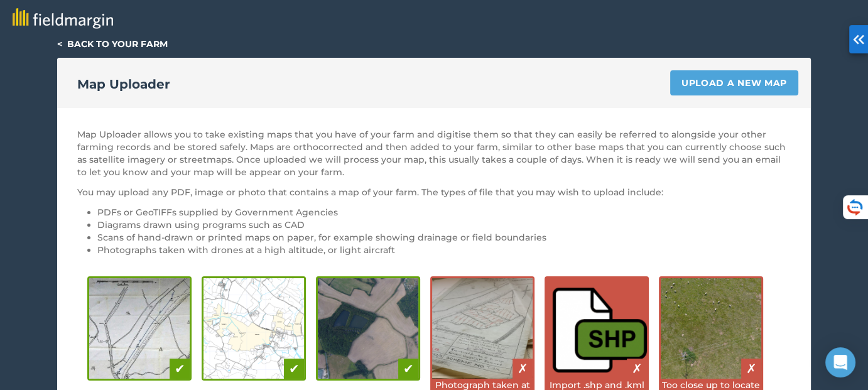 This screenshot has height=390, width=868. Describe the element at coordinates (597, 329) in the screenshot. I see `img: Shapefiles are bad` at that location.